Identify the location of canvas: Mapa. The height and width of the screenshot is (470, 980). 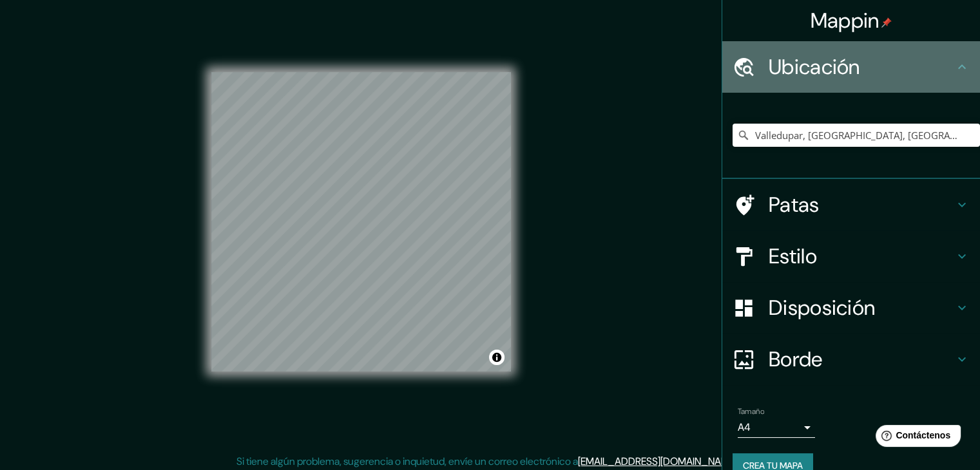
(361, 221).